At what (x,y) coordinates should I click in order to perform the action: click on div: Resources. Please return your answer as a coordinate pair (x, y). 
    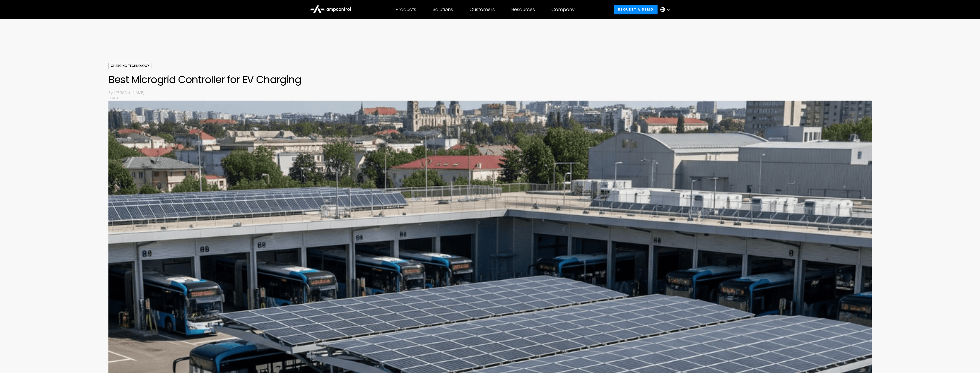
    Looking at the image, I should click on (523, 9).